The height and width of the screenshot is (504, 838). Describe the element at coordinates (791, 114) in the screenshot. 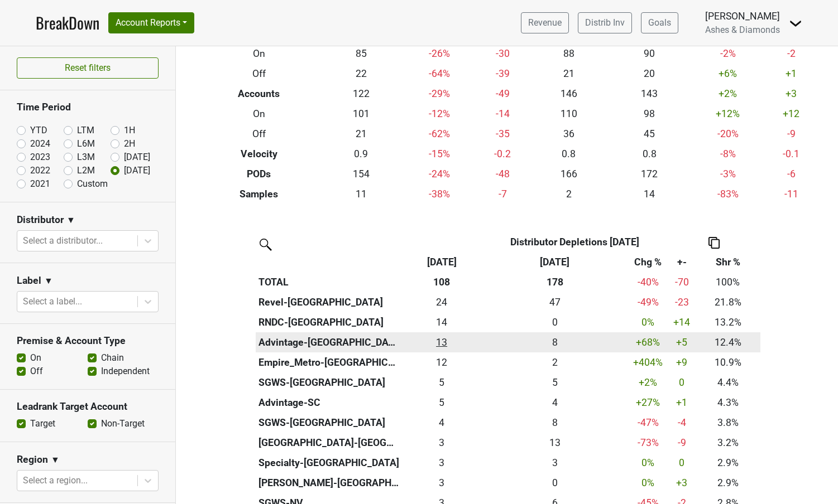

I see `td: +12` at that location.